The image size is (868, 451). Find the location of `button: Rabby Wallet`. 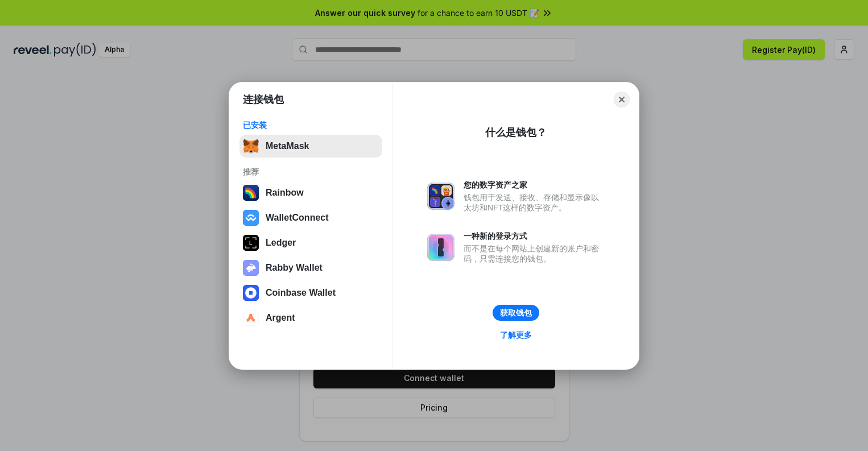

button: Rabby Wallet is located at coordinates (311, 268).